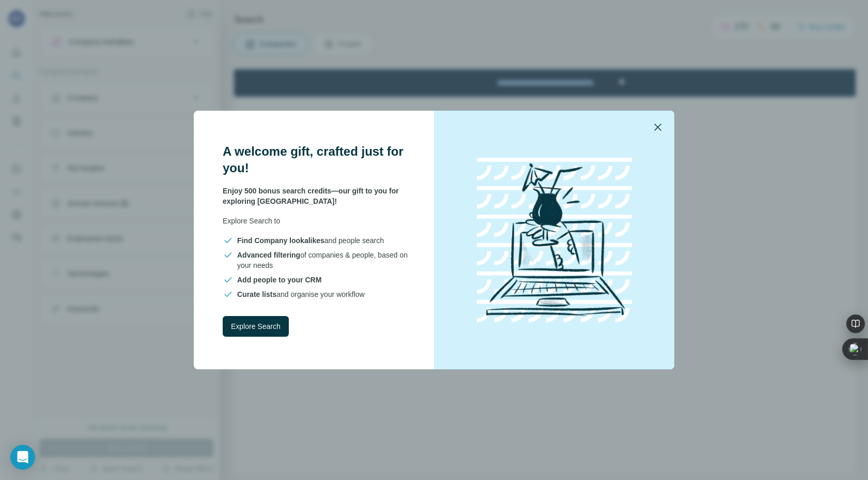 Image resolution: width=868 pixels, height=480 pixels. I want to click on span: and people search, so click(311, 240).